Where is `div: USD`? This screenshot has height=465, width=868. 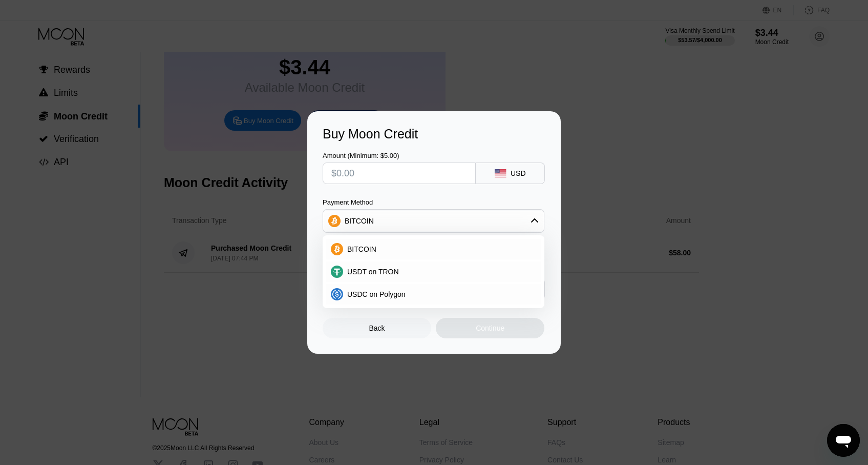
div: USD is located at coordinates (518, 173).